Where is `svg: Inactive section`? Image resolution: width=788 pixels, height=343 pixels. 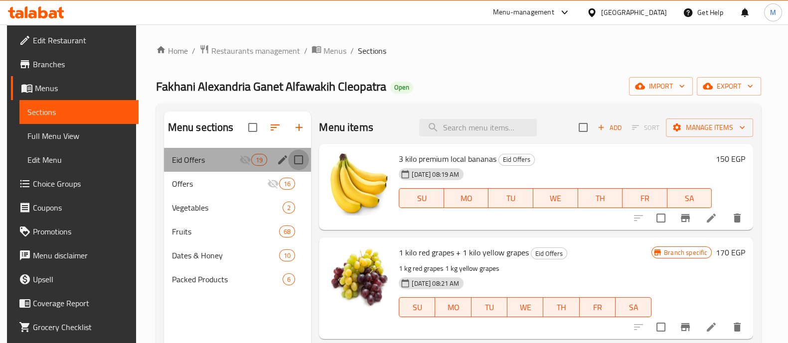 svg: Inactive section is located at coordinates (273, 184).